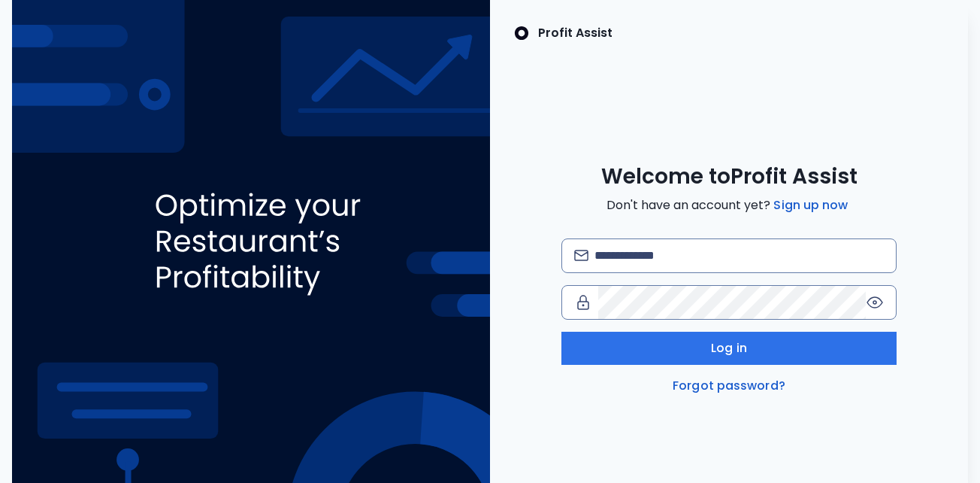  Describe the element at coordinates (730, 177) in the screenshot. I see `span: Welcome to Profit Assist` at that location.